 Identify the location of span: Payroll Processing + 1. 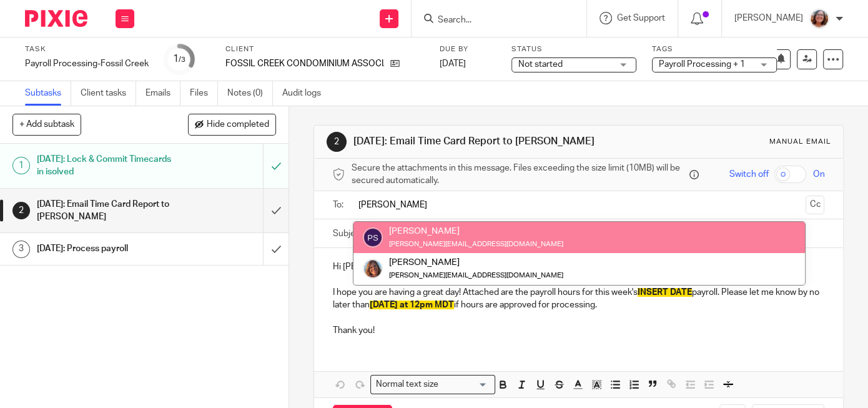
(702, 64).